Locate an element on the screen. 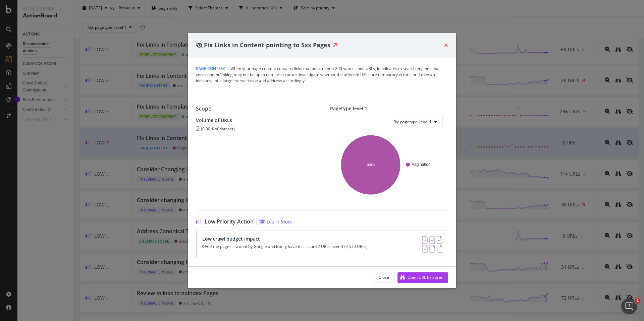 This screenshot has width=644, height=321. div: modal is located at coordinates (322, 160).